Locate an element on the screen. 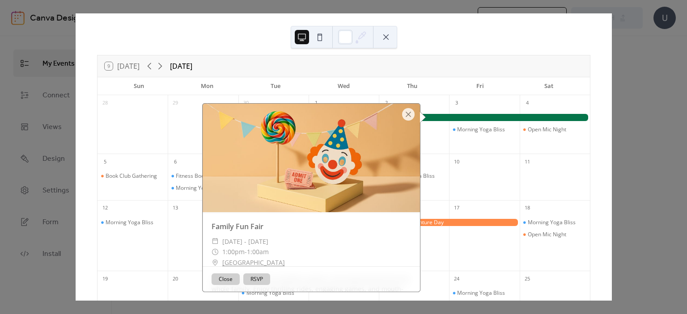 The width and height of the screenshot is (687, 314). div: 4 is located at coordinates (527, 103).